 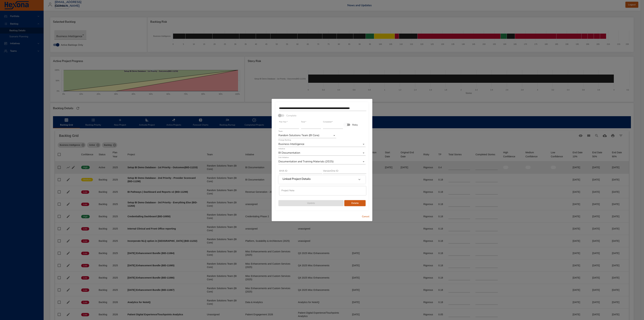 I want to click on button: Delete, so click(x=355, y=203).